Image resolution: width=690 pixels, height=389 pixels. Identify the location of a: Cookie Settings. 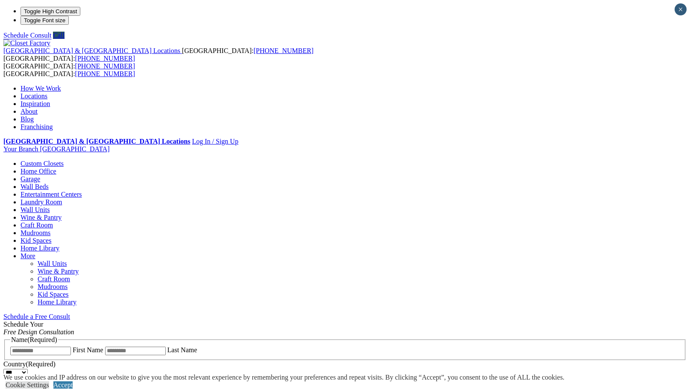
(27, 384).